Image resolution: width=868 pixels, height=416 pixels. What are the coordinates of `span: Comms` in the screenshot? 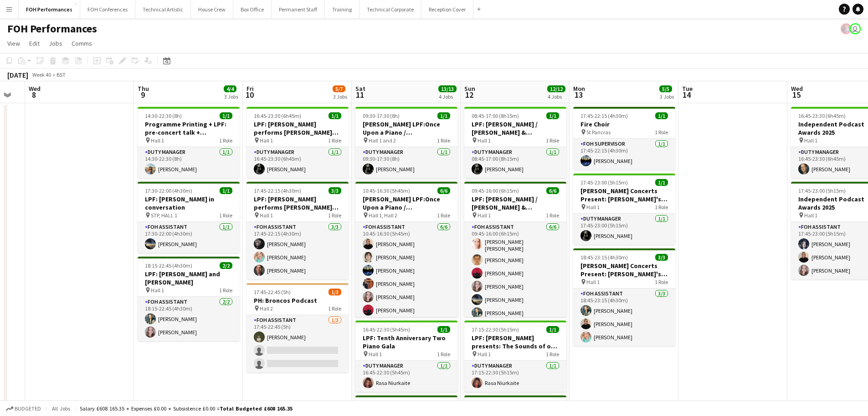 It's located at (82, 43).